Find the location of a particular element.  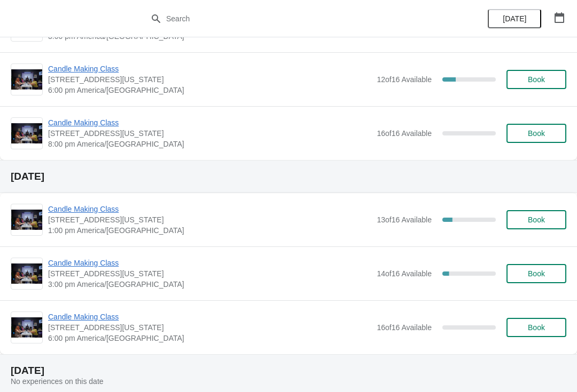

img: Candle Making Class | 1252 North Milwaukee Avenue, Chicago, Illinois, USA | 3:00 pm America/Chicago is located at coordinates (27, 274).